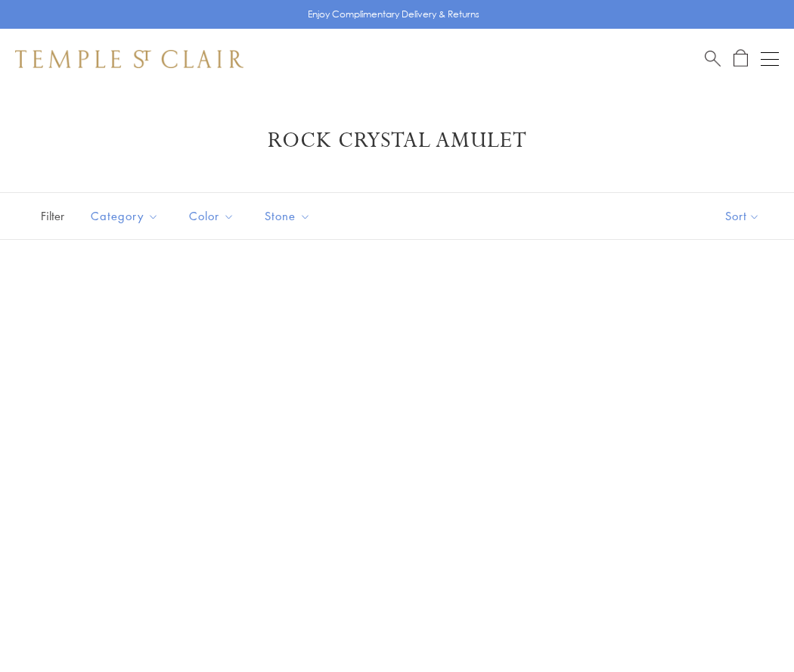  What do you see at coordinates (126, 216) in the screenshot?
I see `span: Category` at bounding box center [126, 216].